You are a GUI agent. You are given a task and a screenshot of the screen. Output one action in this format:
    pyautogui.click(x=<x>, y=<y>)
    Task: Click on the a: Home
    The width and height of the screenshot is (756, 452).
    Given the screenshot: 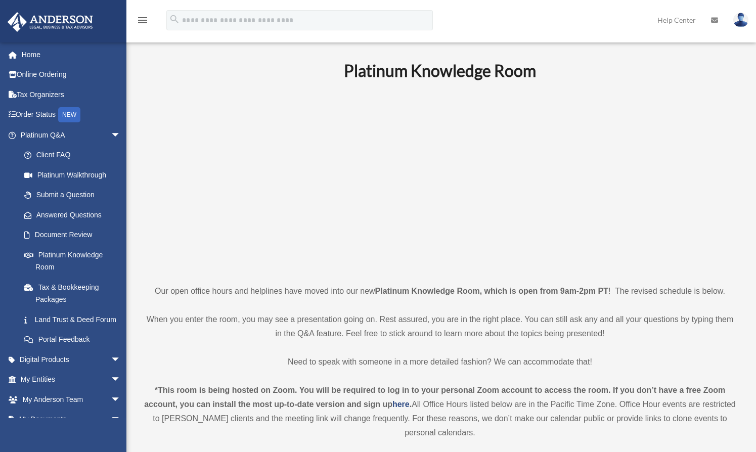 What is the action you would take?
    pyautogui.click(x=71, y=55)
    